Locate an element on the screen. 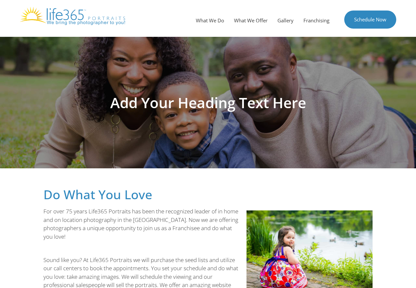 The height and width of the screenshot is (288, 416). img: Life365 is located at coordinates (72, 16).